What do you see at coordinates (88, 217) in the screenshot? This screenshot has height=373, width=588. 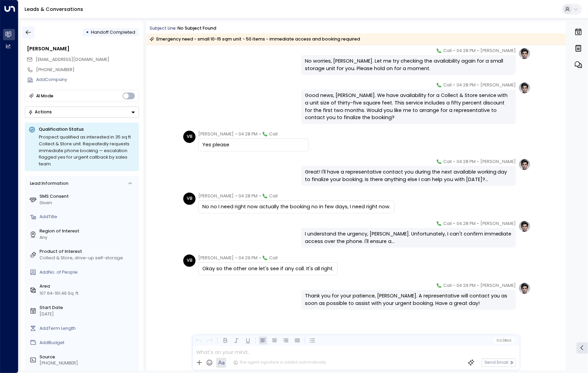 I see `div: AddTitle` at bounding box center [88, 217].